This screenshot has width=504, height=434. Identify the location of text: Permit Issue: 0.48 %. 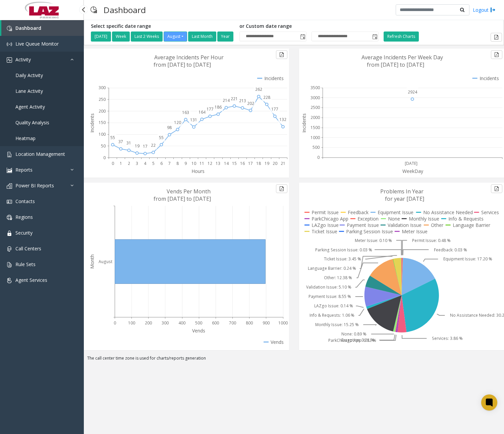
(431, 240).